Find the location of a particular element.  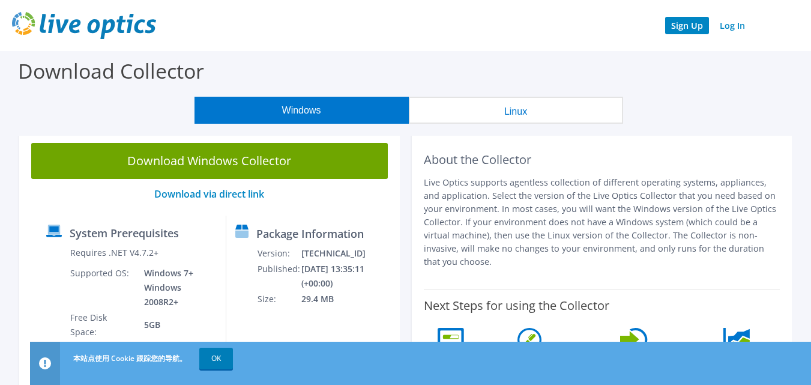

h2: About the Collector is located at coordinates (602, 160).